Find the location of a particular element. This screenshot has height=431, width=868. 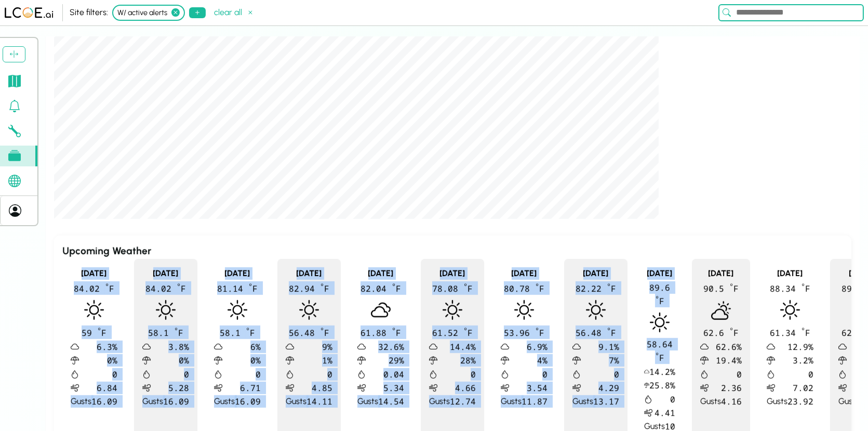

div: 14.2 % is located at coordinates (662, 372).